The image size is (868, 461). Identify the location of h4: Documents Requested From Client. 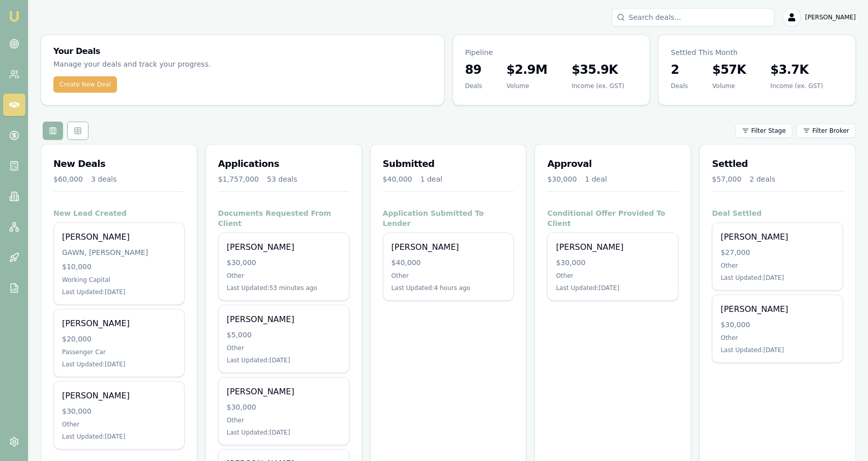
(284, 218).